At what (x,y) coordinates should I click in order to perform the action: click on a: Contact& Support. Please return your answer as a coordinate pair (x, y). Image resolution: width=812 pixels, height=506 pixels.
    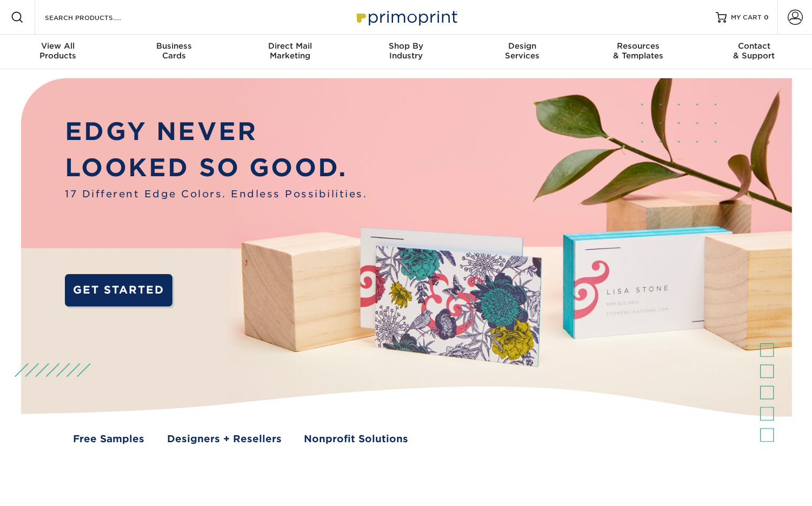
    Looking at the image, I should click on (753, 52).